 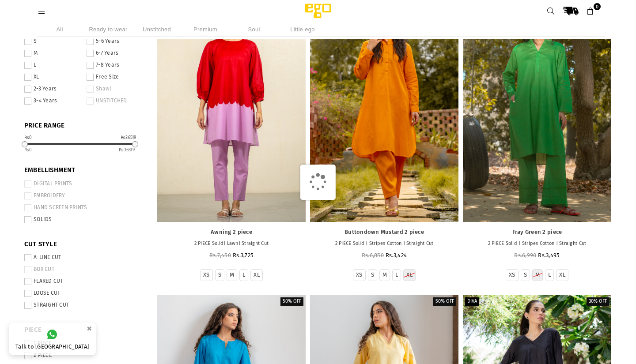 I want to click on label: 2 PIECE, so click(x=84, y=355).